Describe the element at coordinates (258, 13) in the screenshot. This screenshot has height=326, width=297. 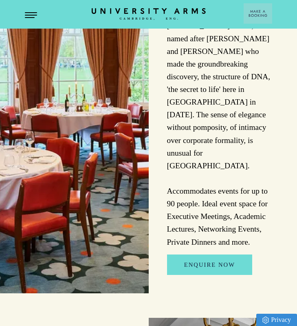
I see `button: Make a BookingArrow icon` at that location.